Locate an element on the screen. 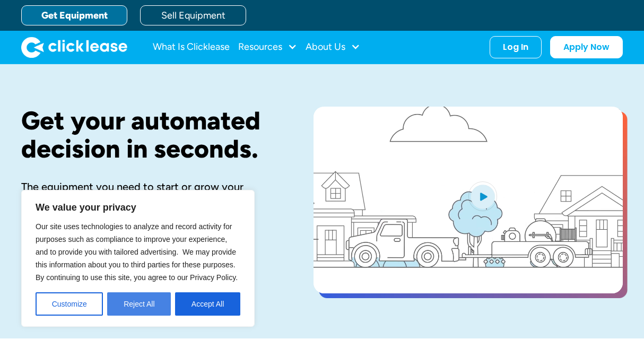  img: Blue play button logo on a light blue circular background is located at coordinates (483, 197).